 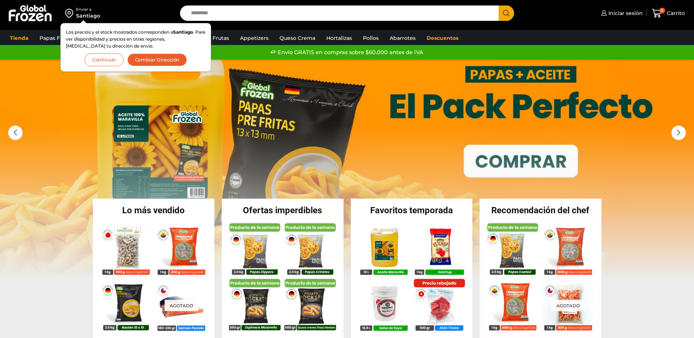 What do you see at coordinates (621, 13) in the screenshot?
I see `a: Iniciar sesión` at bounding box center [621, 13].